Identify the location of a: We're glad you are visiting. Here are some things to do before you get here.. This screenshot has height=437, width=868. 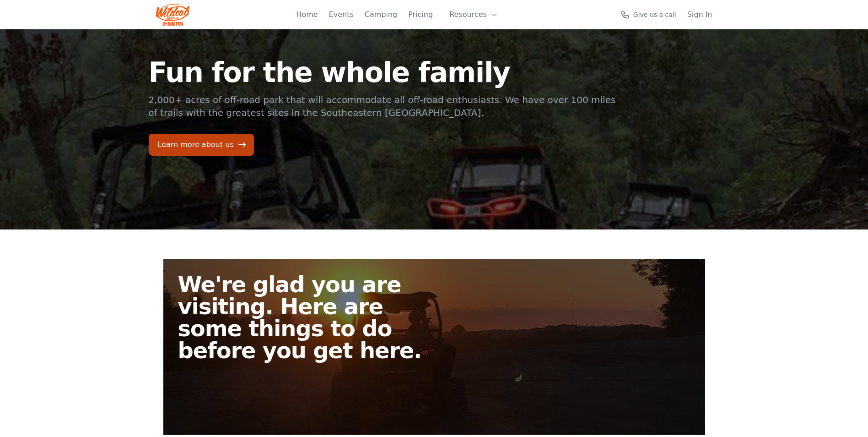
(434, 347).